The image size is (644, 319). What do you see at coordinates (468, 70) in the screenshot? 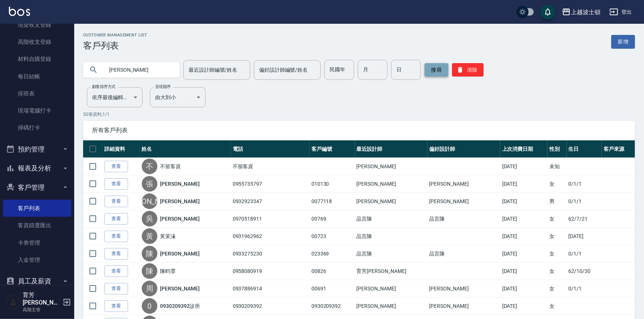
I see `button: 清除` at bounding box center [468, 70].